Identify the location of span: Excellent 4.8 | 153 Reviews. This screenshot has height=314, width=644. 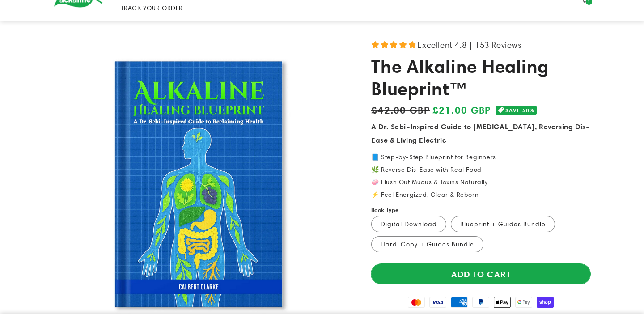
(469, 45).